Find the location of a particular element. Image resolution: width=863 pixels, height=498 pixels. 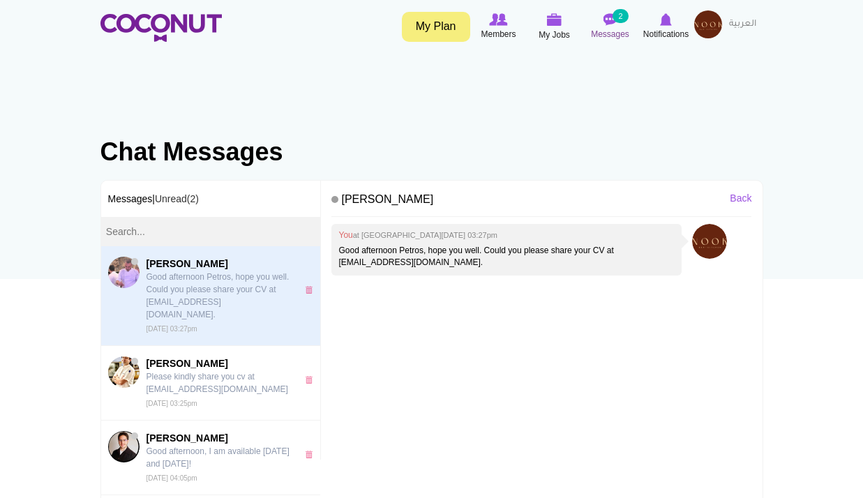

a: العربية is located at coordinates (742, 24).